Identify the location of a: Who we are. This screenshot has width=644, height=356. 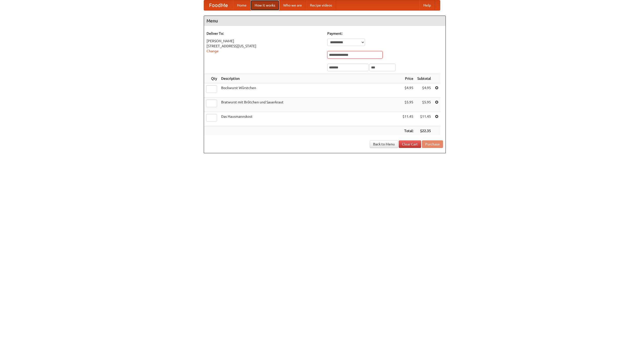
(293, 5).